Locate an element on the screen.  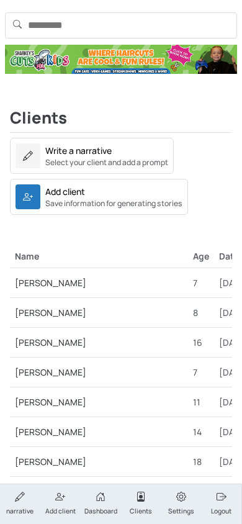
span: Clients is located at coordinates (141, 512).